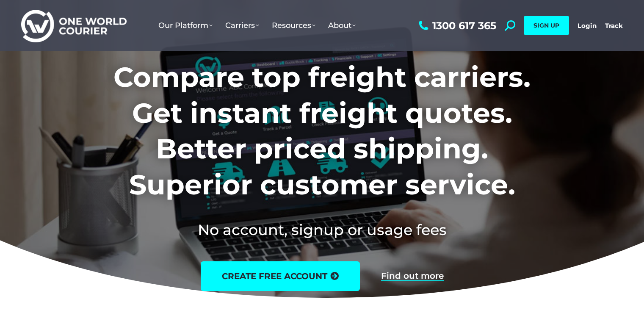 This screenshot has width=644, height=313. I want to click on a: create free account, so click(280, 276).